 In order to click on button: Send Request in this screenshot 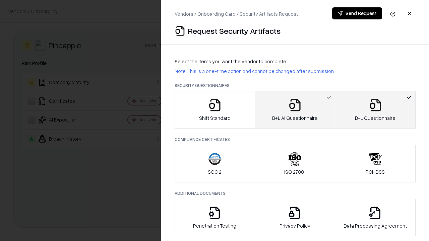, I will do `click(357, 13)`.